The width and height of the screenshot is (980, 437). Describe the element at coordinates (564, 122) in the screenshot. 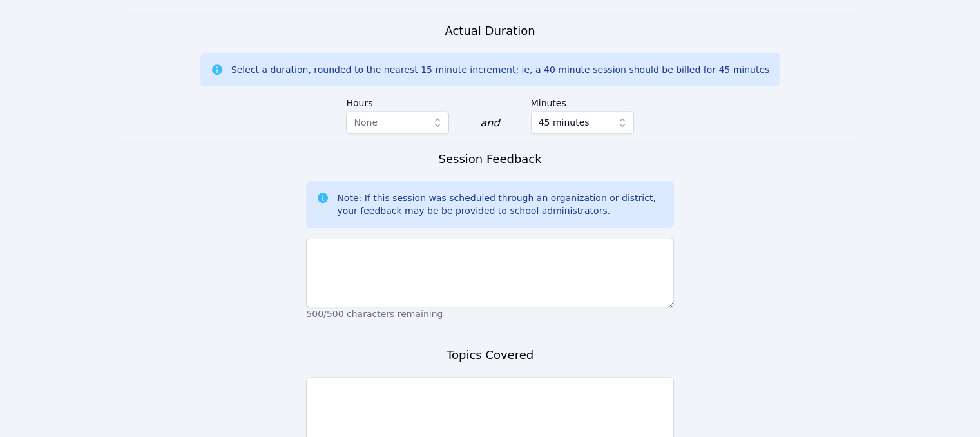

I see `span: 45 minutes` at that location.